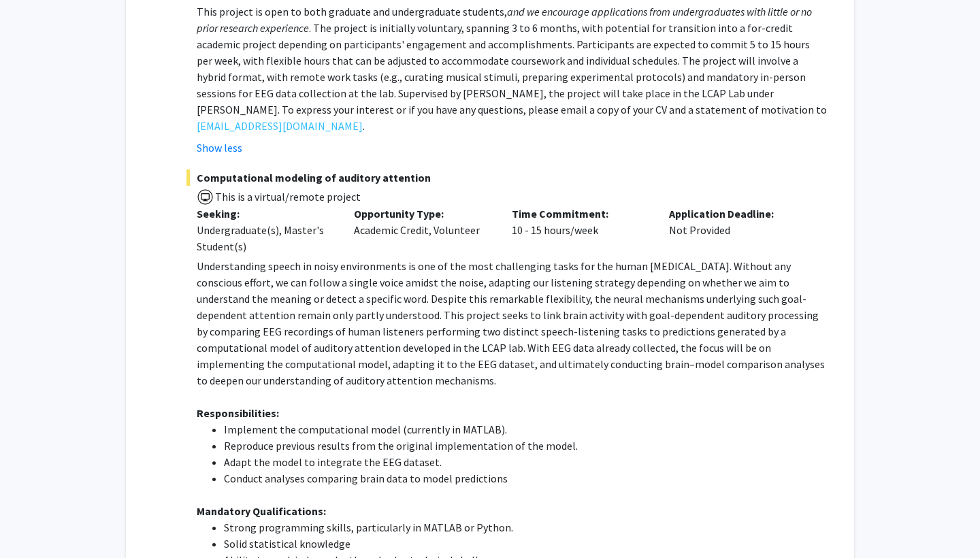 This screenshot has width=980, height=558. I want to click on p: Opportunity Type:, so click(423, 214).